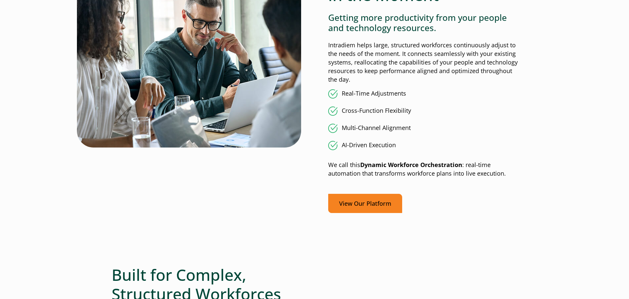 Image resolution: width=629 pixels, height=299 pixels. Describe the element at coordinates (423, 111) in the screenshot. I see `li: Cross-Function Flexibility` at that location.